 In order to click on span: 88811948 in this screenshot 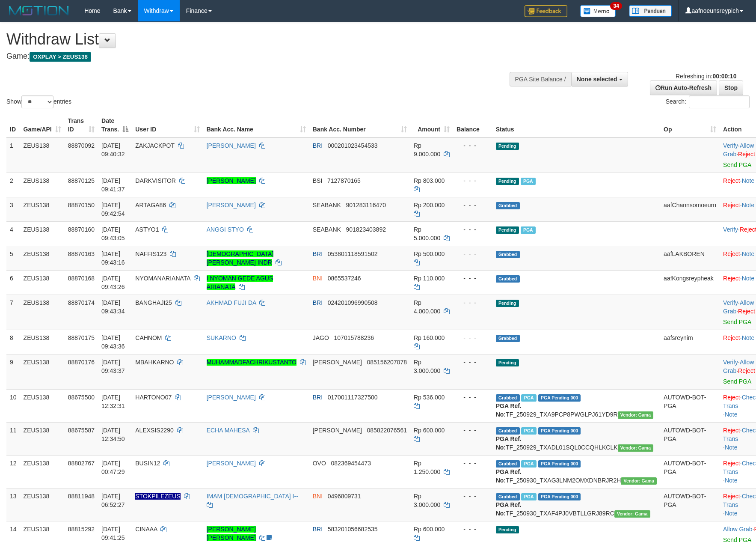, I will do `click(81, 496)`.